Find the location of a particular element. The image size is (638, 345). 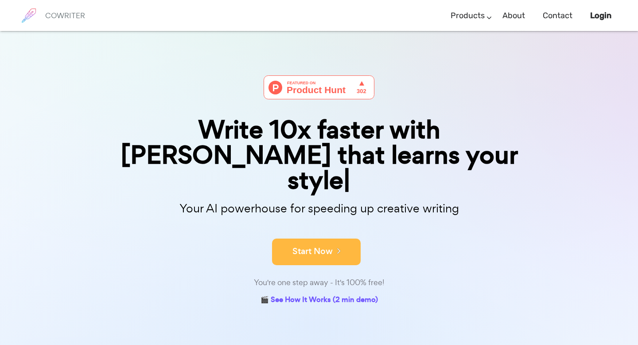

a: Contact is located at coordinates (558, 16).